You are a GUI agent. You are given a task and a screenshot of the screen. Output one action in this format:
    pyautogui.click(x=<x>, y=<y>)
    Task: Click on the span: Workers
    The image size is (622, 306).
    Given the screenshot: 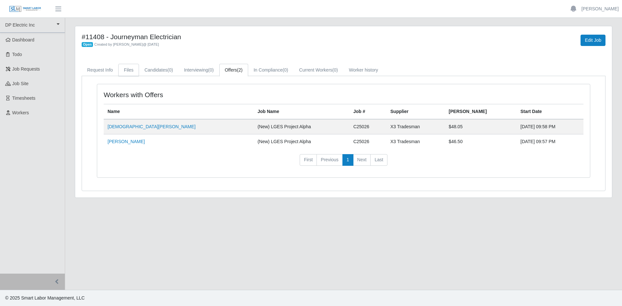 What is the action you would take?
    pyautogui.click(x=21, y=113)
    